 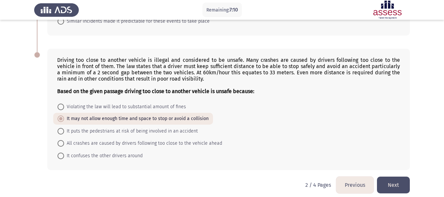 What do you see at coordinates (318, 185) in the screenshot?
I see `p: 2 / 4 Pages` at bounding box center [318, 185].